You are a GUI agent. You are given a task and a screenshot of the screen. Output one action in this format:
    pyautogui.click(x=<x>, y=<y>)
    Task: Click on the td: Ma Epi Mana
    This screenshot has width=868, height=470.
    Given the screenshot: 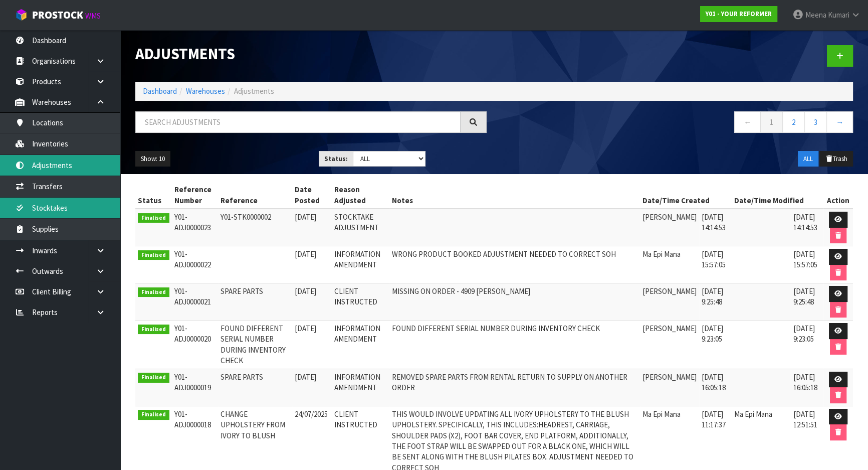 What is the action you would take?
    pyautogui.click(x=669, y=265)
    